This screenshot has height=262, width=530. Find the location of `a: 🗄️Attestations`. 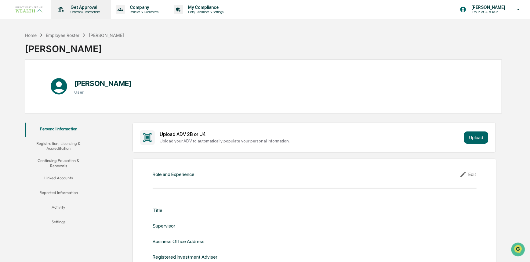

a: 🗄️Attestations is located at coordinates (60, 80).